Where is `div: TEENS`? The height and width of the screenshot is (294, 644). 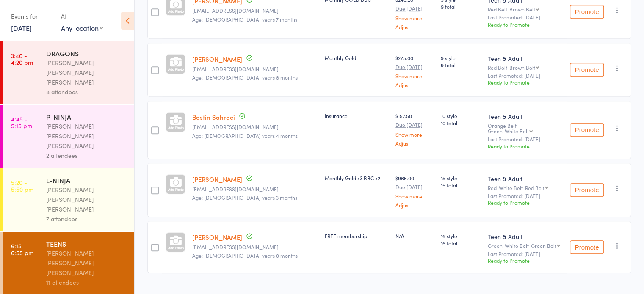
div: TEENS is located at coordinates (86, 244).